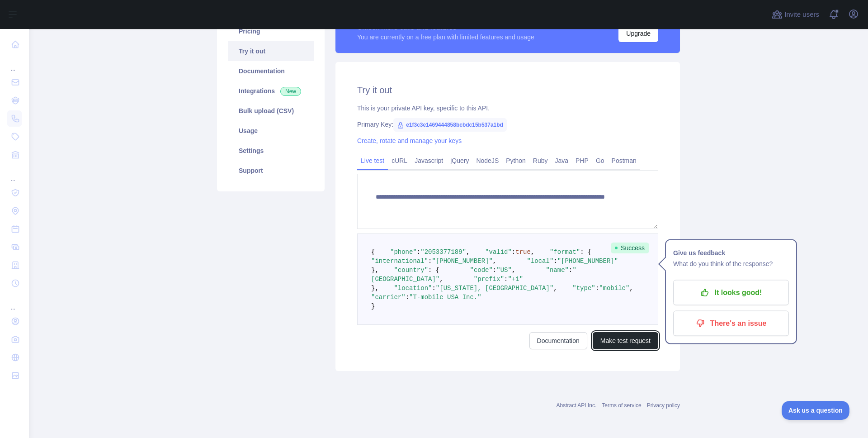  I want to click on a: Bulk upload (CSV), so click(271, 111).